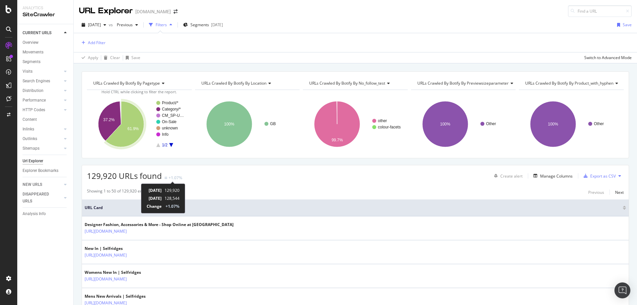  Describe the element at coordinates (170, 198) in the screenshot. I see `td: 128,544` at that location.